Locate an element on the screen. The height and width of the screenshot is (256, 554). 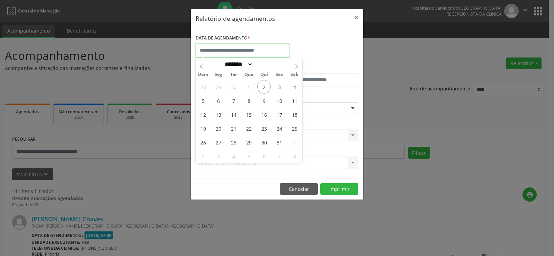
span: Novembro 6, 2025 is located at coordinates (264, 156).